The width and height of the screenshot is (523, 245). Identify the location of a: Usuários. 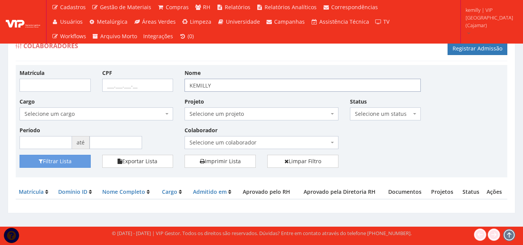
(67, 22).